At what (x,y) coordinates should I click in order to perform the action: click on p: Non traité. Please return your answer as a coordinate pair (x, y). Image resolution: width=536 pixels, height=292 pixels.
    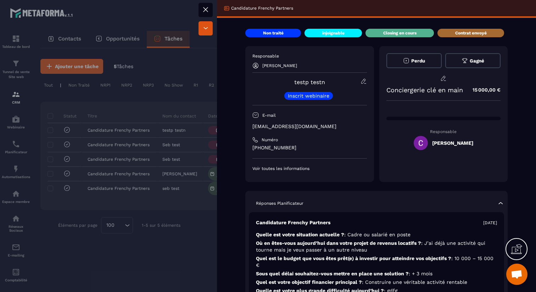
    Looking at the image, I should click on (273, 33).